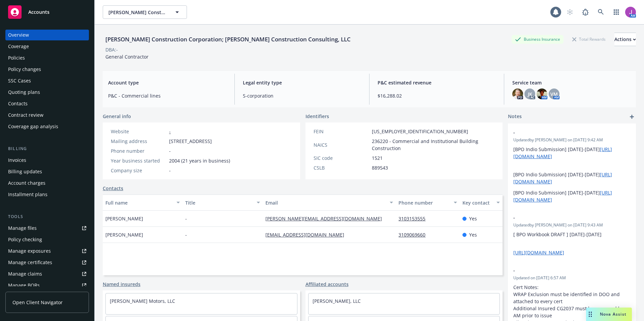 This screenshot has height=321, width=644. What do you see at coordinates (143, 203) in the screenshot?
I see `button: Full name` at bounding box center [143, 203].